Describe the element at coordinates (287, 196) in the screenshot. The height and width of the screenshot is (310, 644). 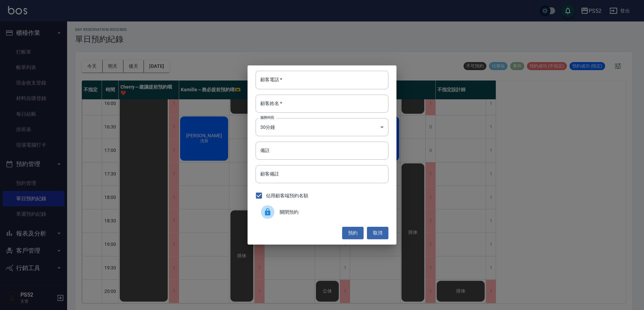
I see `span: 佔用顧客端預約名額` at that location.